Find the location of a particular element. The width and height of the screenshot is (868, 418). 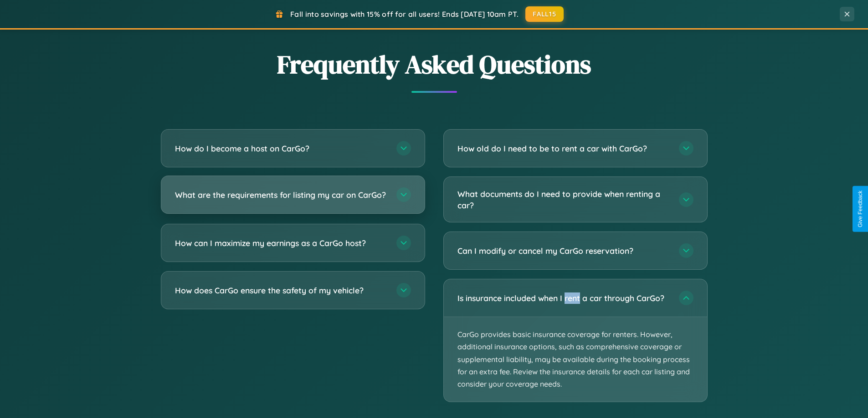

h3: How can I maximize my earnings as a CarGo host? is located at coordinates (281, 243).